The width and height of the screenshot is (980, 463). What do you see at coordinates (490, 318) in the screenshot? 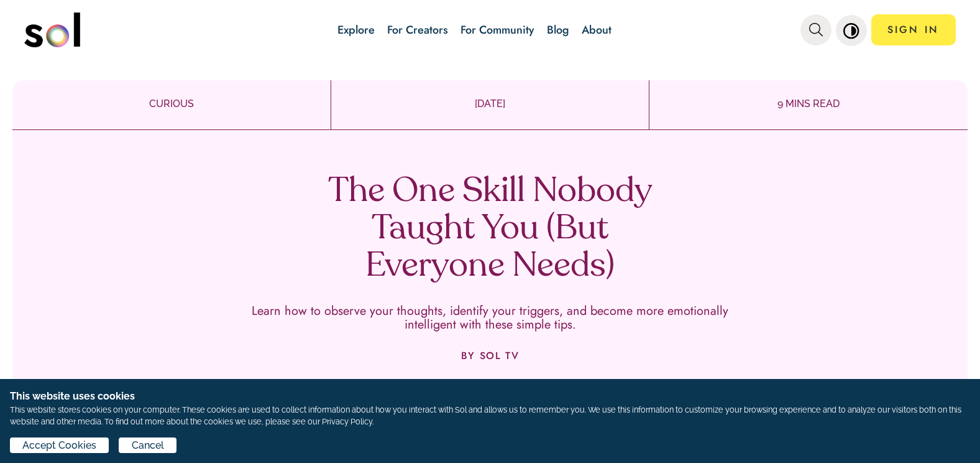
I see `p: Learn how to observe your thoughts, identify your triggers, and become more emotionally intellige...` at bounding box center [490, 318].